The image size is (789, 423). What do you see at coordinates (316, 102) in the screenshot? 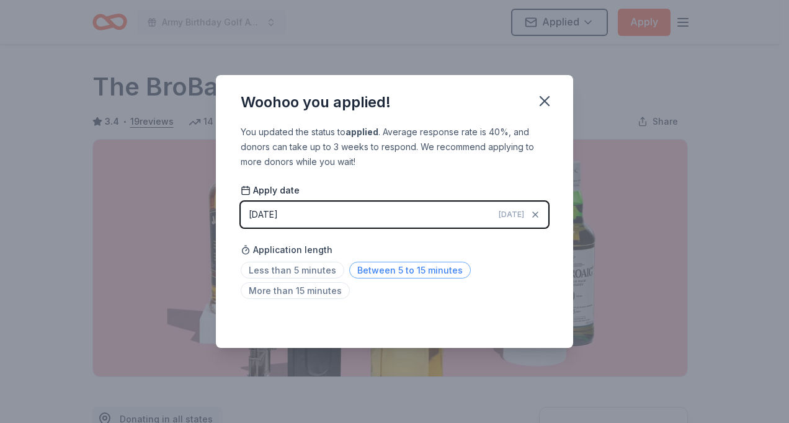
I see `div: Woohoo you applied!` at bounding box center [316, 102].